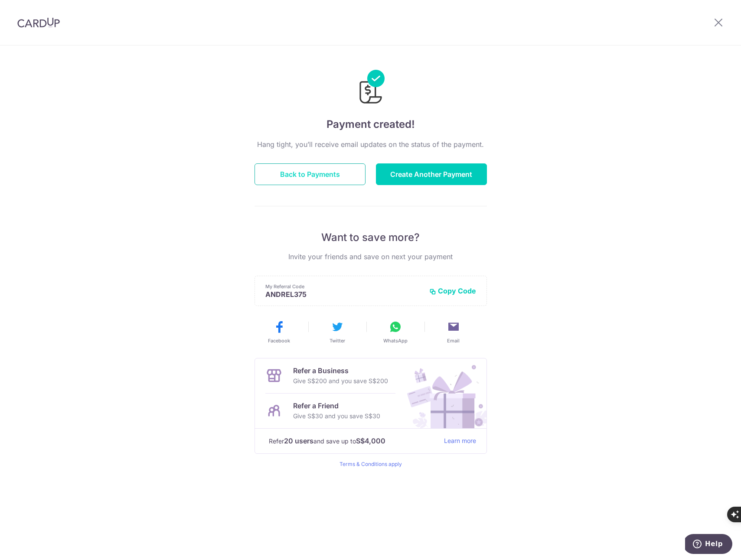 This screenshot has height=560, width=741. I want to click on button: Copy Code, so click(453, 291).